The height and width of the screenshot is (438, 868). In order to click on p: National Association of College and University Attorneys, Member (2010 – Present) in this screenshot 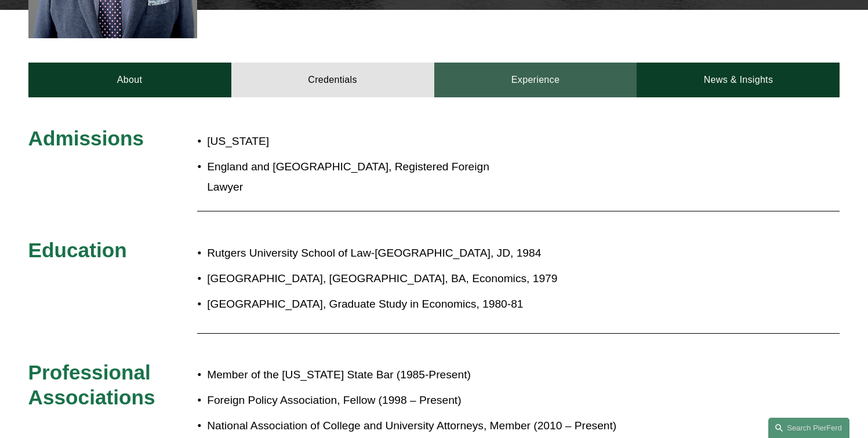, I will do `click(472, 426)`.